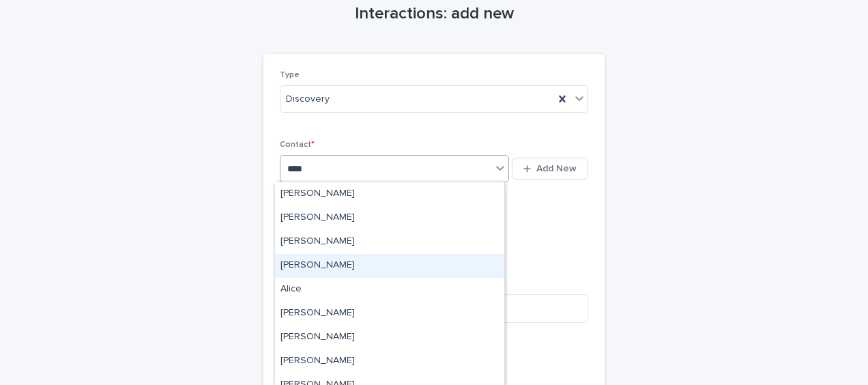 The width and height of the screenshot is (868, 385). Describe the element at coordinates (390, 217) in the screenshot. I see `div: Alicia Cruz` at that location.